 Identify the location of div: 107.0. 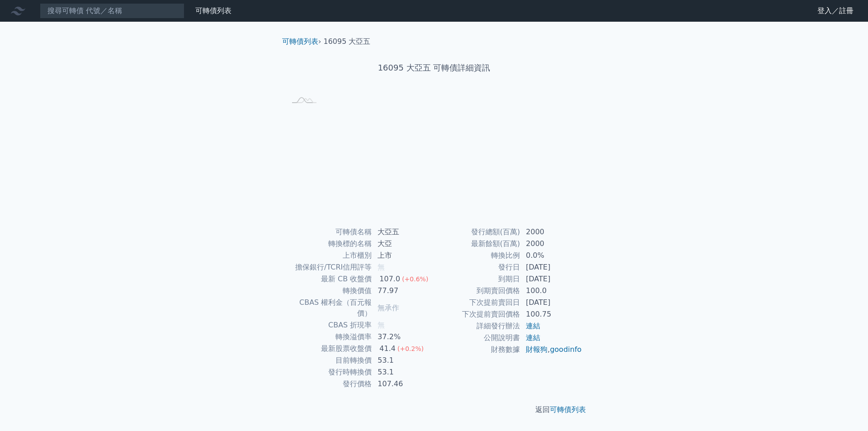
(390, 279).